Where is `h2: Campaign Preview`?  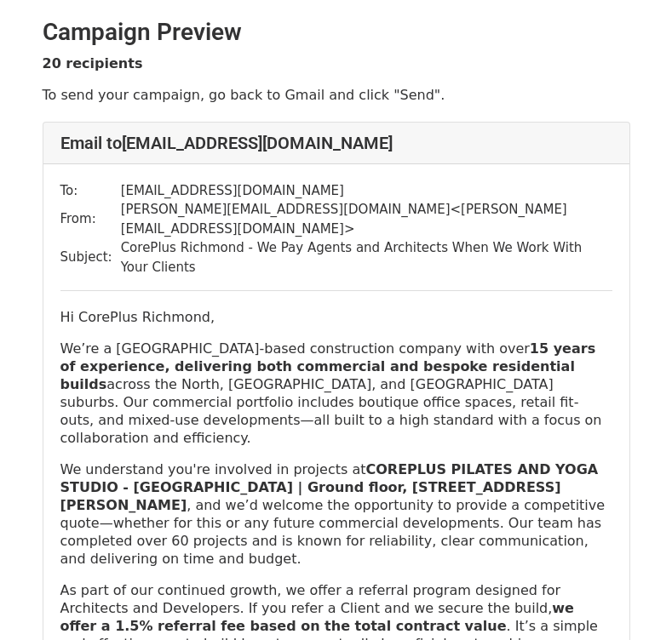 h2: Campaign Preview is located at coordinates (336, 32).